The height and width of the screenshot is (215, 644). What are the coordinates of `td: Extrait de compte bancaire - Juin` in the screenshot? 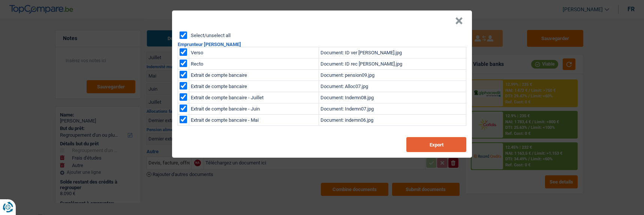 It's located at (254, 109).